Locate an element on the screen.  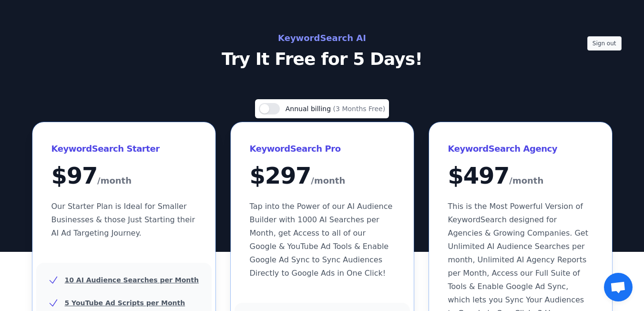
h3: KeywordSearch Starter is located at coordinates (124, 149).